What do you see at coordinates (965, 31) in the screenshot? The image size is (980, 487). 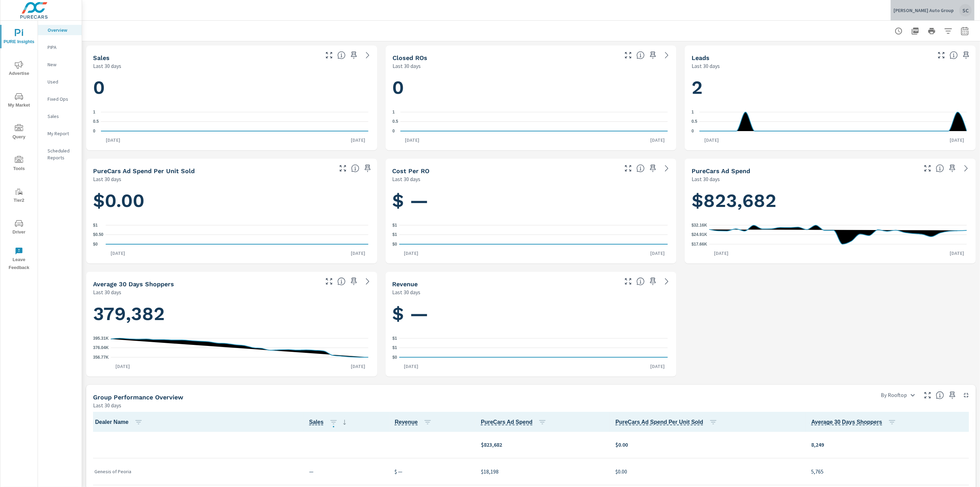 I see `button: Select Date Range` at bounding box center [965, 31].